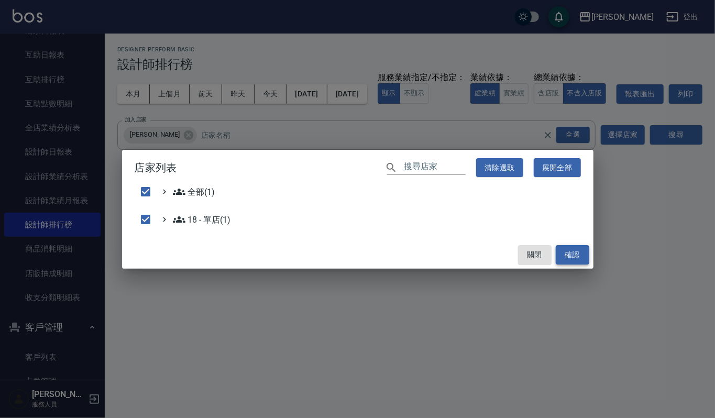 Image resolution: width=715 pixels, height=418 pixels. I want to click on span: 18 - 單店(1), so click(202, 220).